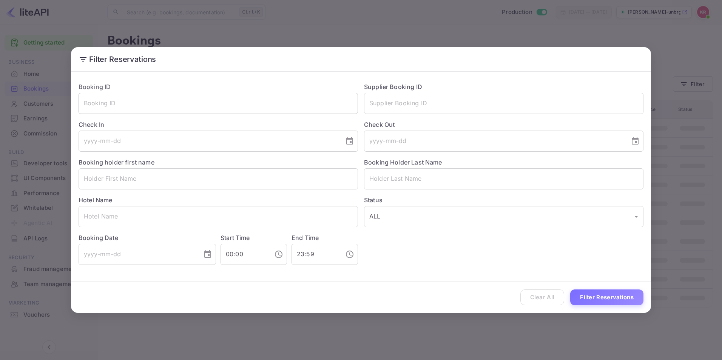 This screenshot has width=722, height=360. I want to click on label: Check Out, so click(504, 125).